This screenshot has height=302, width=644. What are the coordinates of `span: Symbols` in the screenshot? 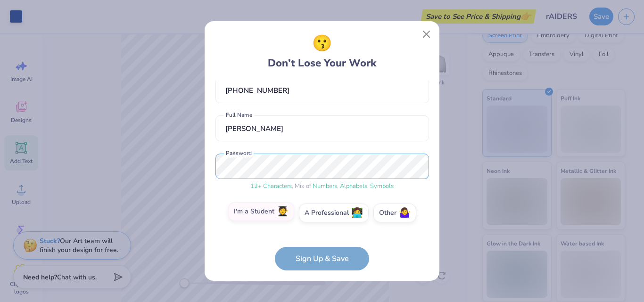 It's located at (382, 186).